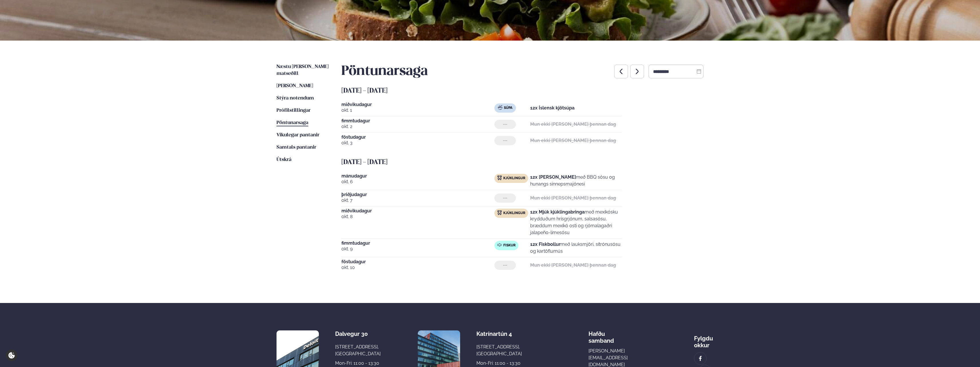 The height and width of the screenshot is (367, 980). What do you see at coordinates (500, 108) in the screenshot?
I see `img: soup.svg` at bounding box center [500, 108].